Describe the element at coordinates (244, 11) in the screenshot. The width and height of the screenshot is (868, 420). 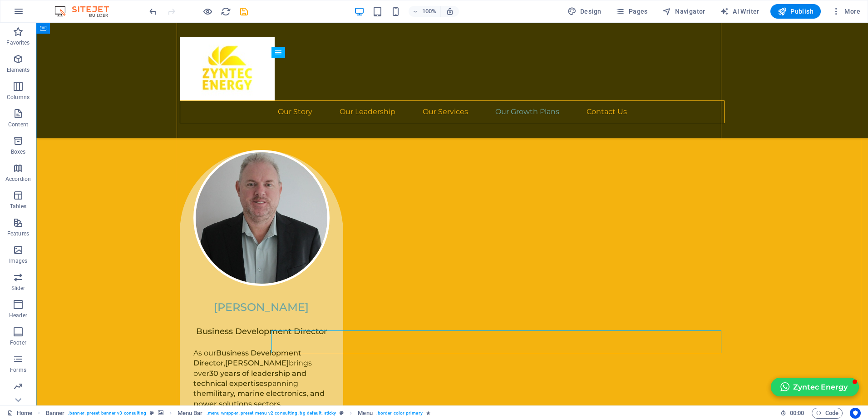
I see `button: save` at that location.